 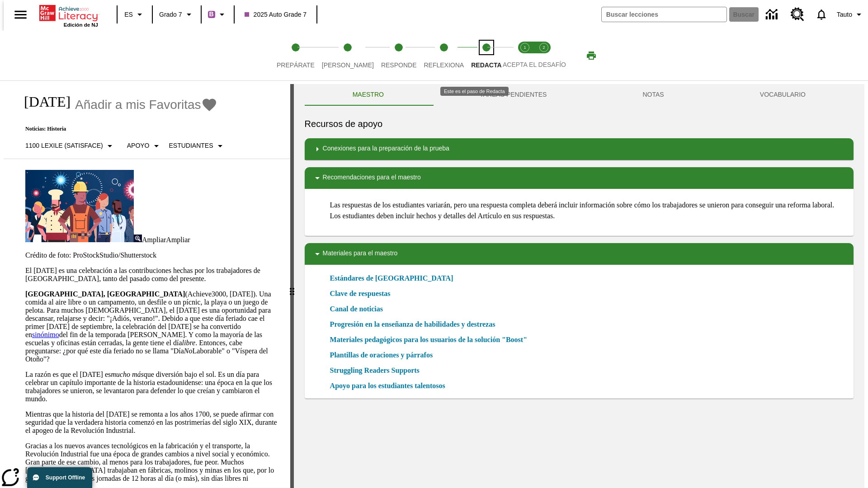 What do you see at coordinates (525, 56) in the screenshot?
I see `button: Acepta el desafío lee step 1 of 2` at bounding box center [525, 56].